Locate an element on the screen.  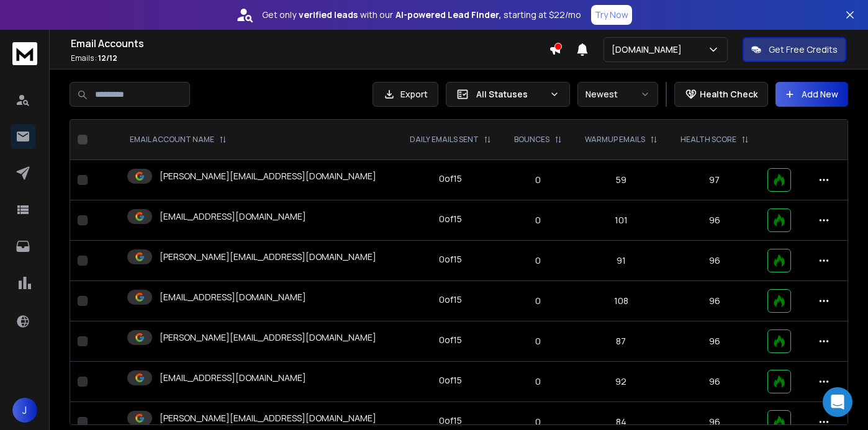
p: Try Now is located at coordinates (611, 15).